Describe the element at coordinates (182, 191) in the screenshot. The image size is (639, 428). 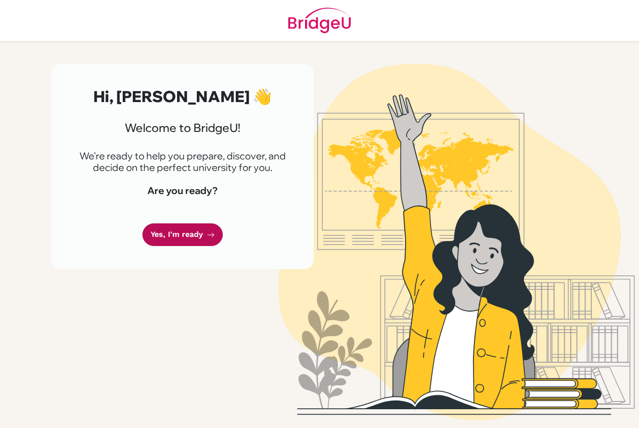
I see `h4: Are you ready?` at that location.